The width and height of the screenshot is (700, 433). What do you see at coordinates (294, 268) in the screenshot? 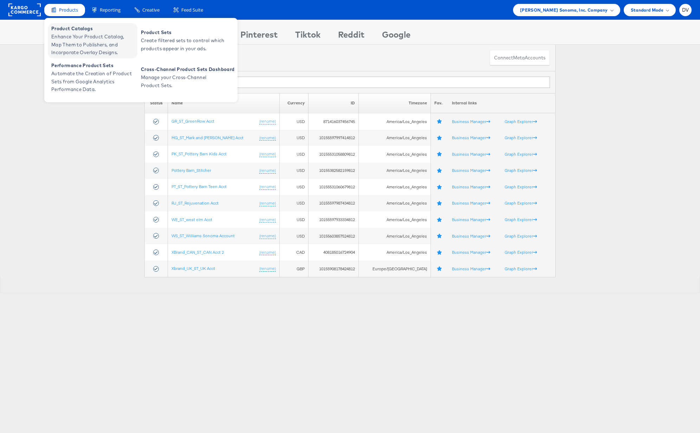
I see `td: GBP` at bounding box center [294, 268].